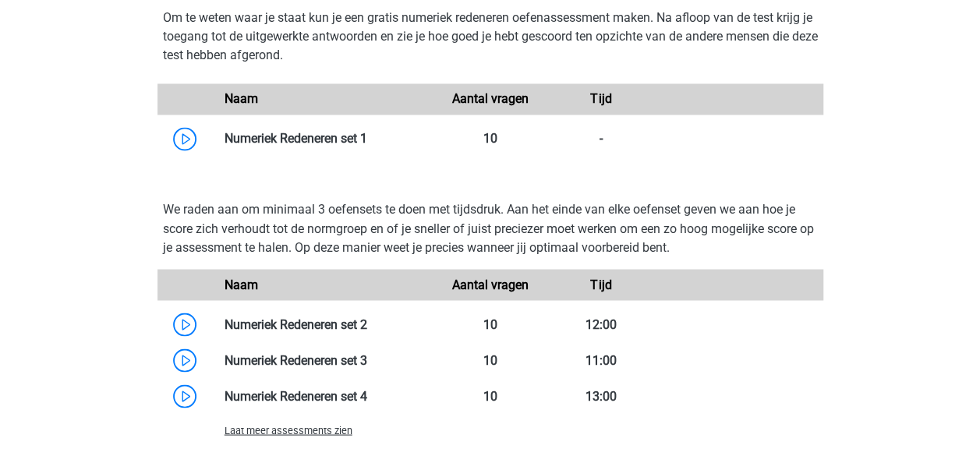  What do you see at coordinates (490, 228) in the screenshot?
I see `p: We raden aan om minimaal 3 oefensets te doen met tijdsdruk. Aan het einde van elke oefenset geven...` at bounding box center [490, 228].